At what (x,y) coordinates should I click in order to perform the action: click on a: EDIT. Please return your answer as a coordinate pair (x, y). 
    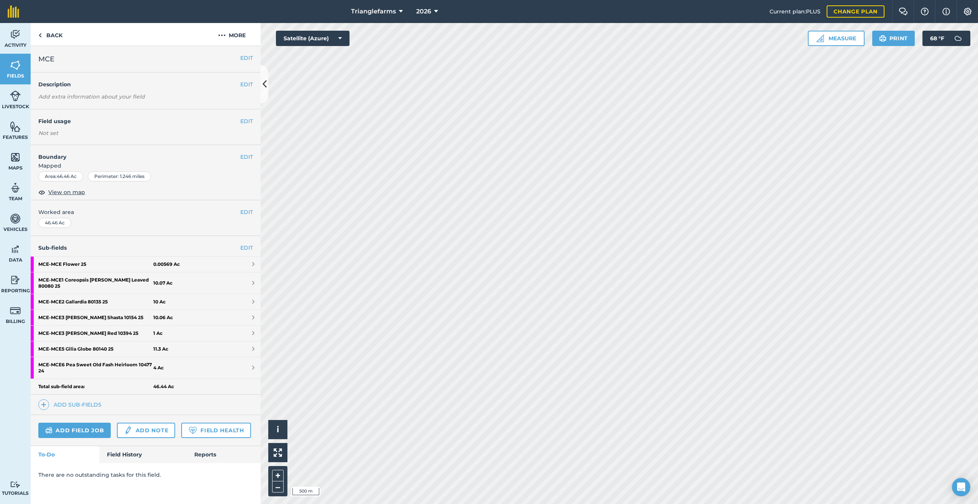
    Looking at the image, I should click on (246, 248).